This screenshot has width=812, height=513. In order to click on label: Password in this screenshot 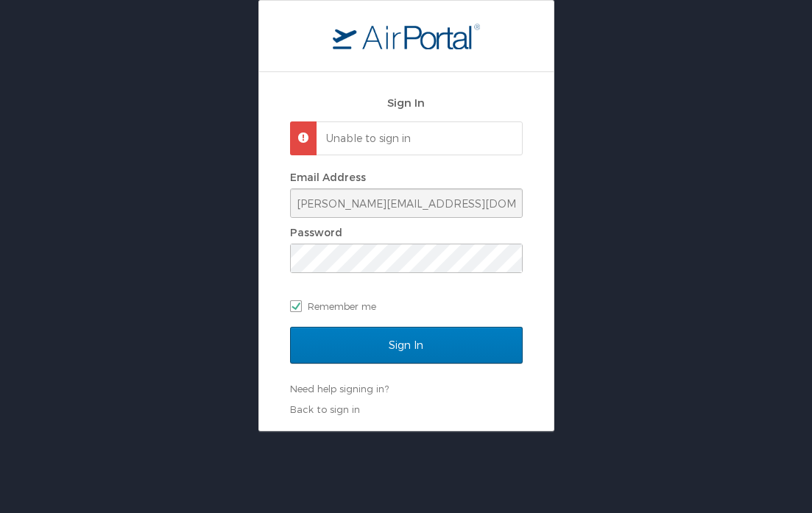, I will do `click(316, 231)`.